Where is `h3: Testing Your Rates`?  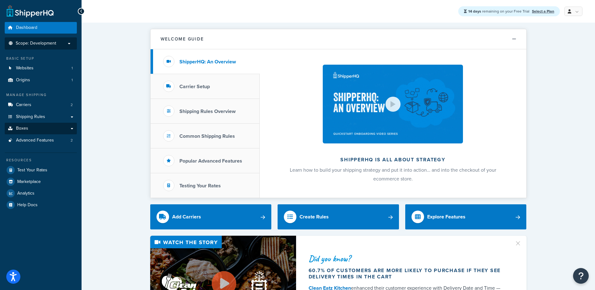
h3: Testing Your Rates is located at coordinates (200, 186).